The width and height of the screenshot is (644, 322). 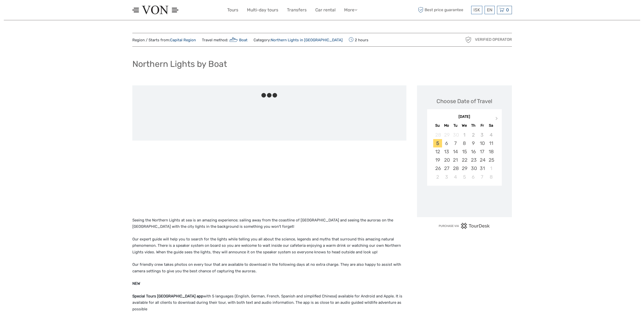 I want to click on a: Tours, so click(x=233, y=10).